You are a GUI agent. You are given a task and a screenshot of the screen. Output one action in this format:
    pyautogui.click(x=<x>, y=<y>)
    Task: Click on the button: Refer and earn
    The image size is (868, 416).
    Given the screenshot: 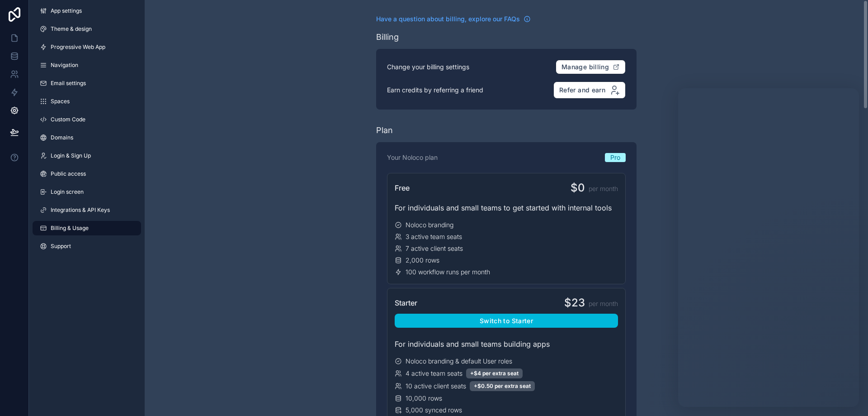 What is the action you would take?
    pyautogui.click(x=589, y=90)
    